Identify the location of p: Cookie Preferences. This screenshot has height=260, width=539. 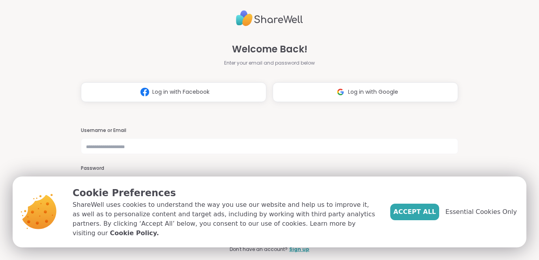
(225, 193).